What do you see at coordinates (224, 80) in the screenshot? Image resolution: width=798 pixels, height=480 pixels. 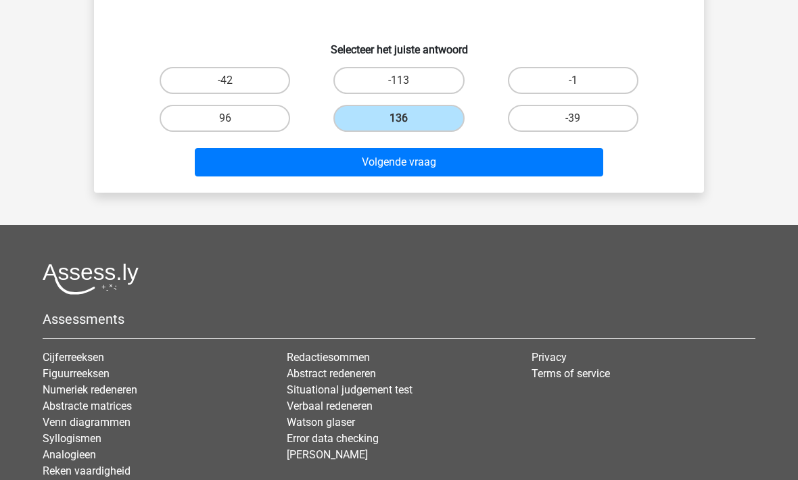 I see `label: -42` at bounding box center [224, 80].